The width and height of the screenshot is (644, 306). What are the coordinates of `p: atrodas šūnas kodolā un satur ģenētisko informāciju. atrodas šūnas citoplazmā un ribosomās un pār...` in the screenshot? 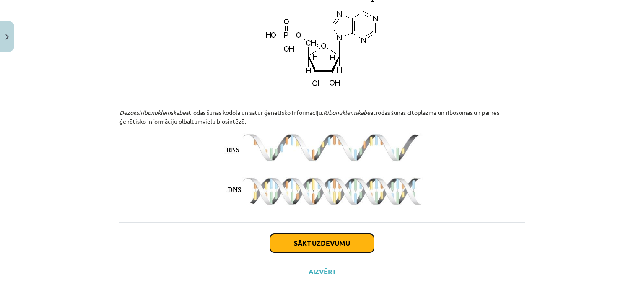 It's located at (322, 117).